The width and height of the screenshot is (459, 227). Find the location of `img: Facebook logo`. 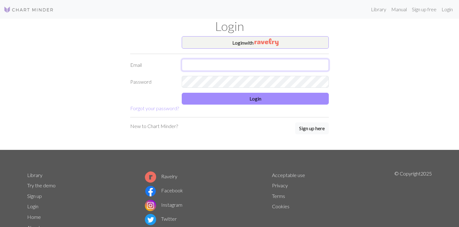

img: Facebook logo is located at coordinates (150, 191).